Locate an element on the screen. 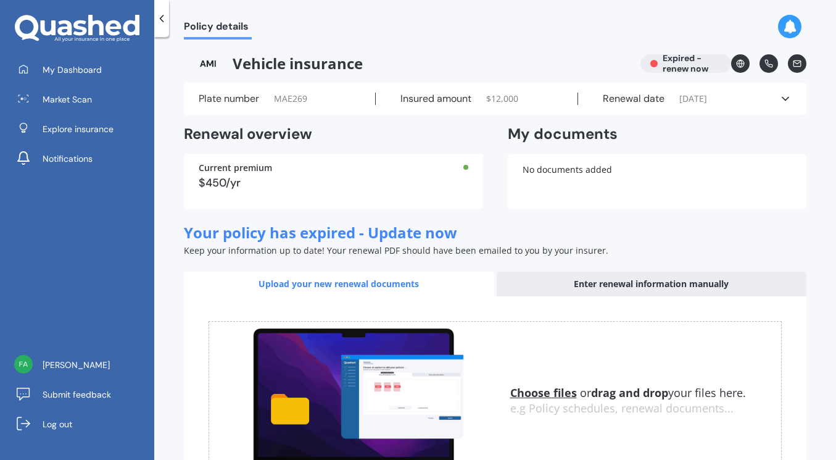 Image resolution: width=836 pixels, height=460 pixels. img: AMI-text-1.webp is located at coordinates (208, 64).